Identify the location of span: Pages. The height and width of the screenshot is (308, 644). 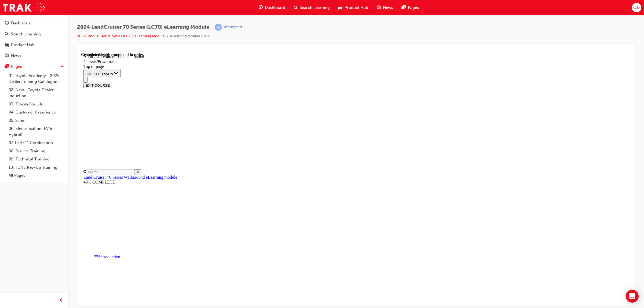
(413, 8).